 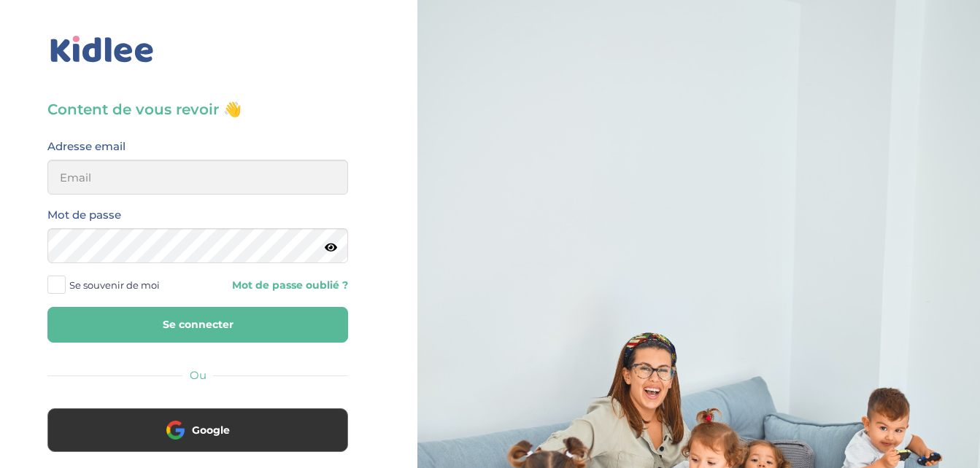 What do you see at coordinates (84, 215) in the screenshot?
I see `label: Mot de passe` at bounding box center [84, 215].